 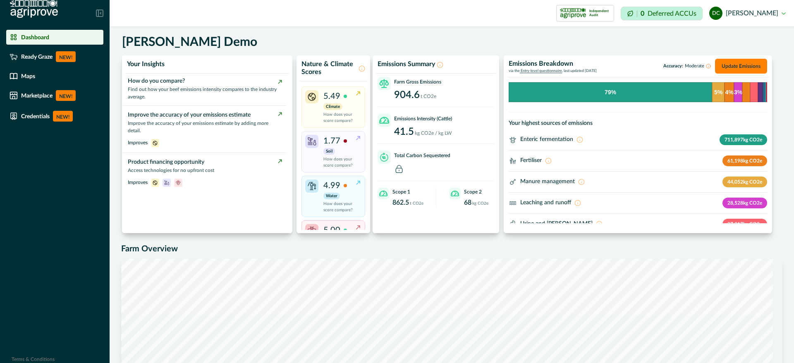 I want to click on p: Scope 1, so click(x=401, y=192).